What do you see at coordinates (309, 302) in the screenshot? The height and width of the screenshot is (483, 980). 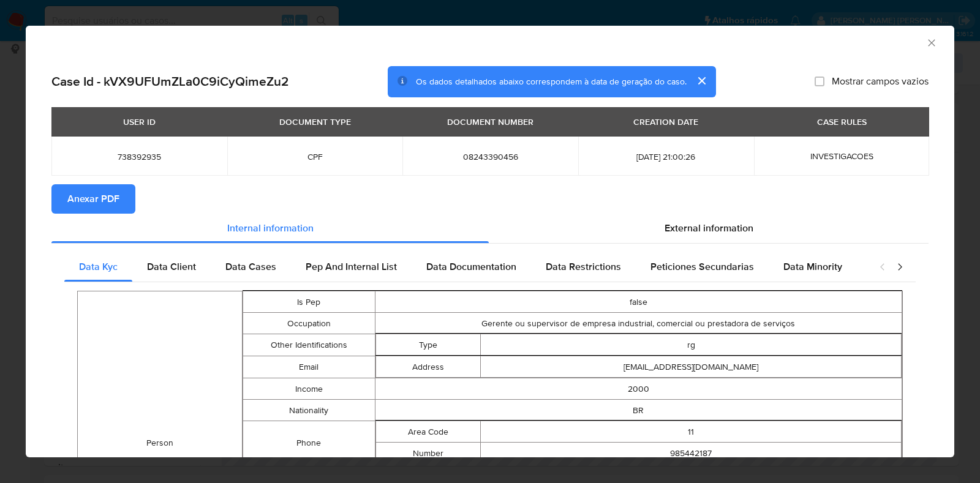 I see `td: Is Pep` at bounding box center [309, 302].